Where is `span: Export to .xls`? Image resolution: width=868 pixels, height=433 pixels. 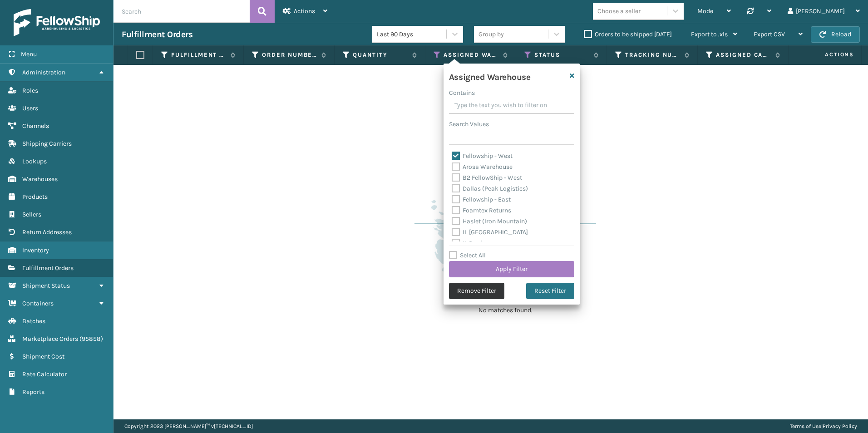 span: Export to .xls is located at coordinates (709, 34).